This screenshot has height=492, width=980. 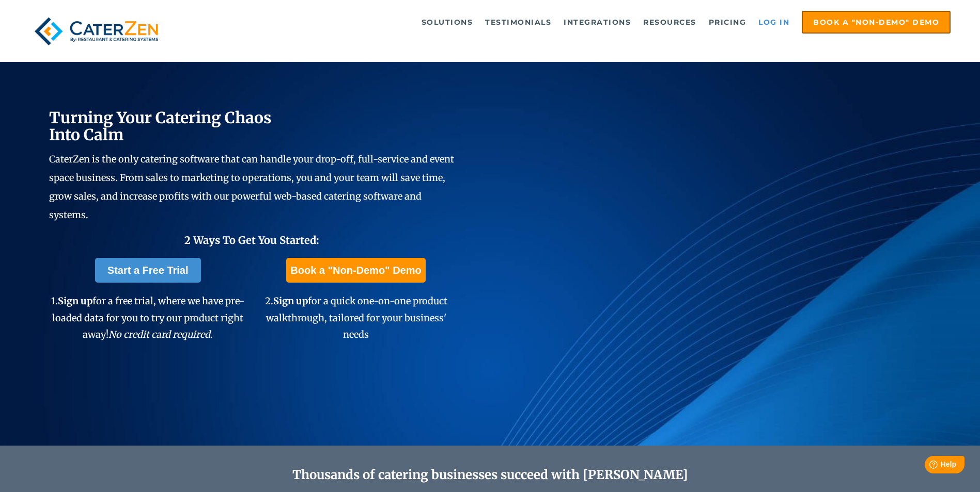 I want to click on a: Integrations, so click(x=597, y=22).